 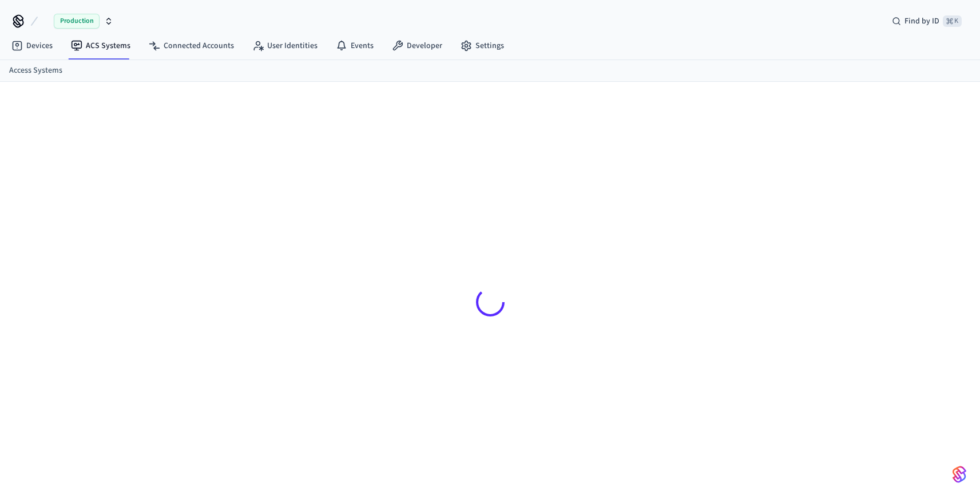 What do you see at coordinates (285, 45) in the screenshot?
I see `a: User Identities` at bounding box center [285, 45].